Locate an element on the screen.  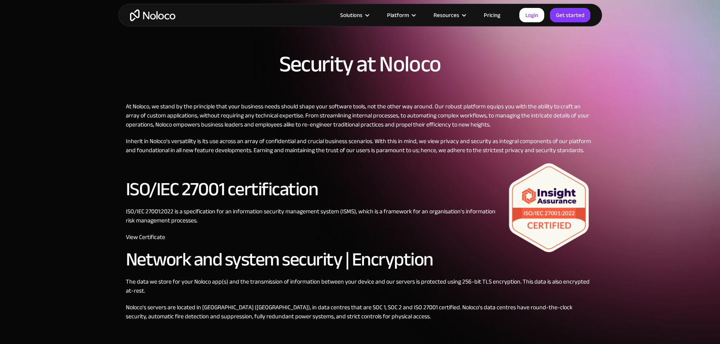
p: The data we store for your Noloco app(s) and the transmission of information between your device ... is located at coordinates (360, 287).